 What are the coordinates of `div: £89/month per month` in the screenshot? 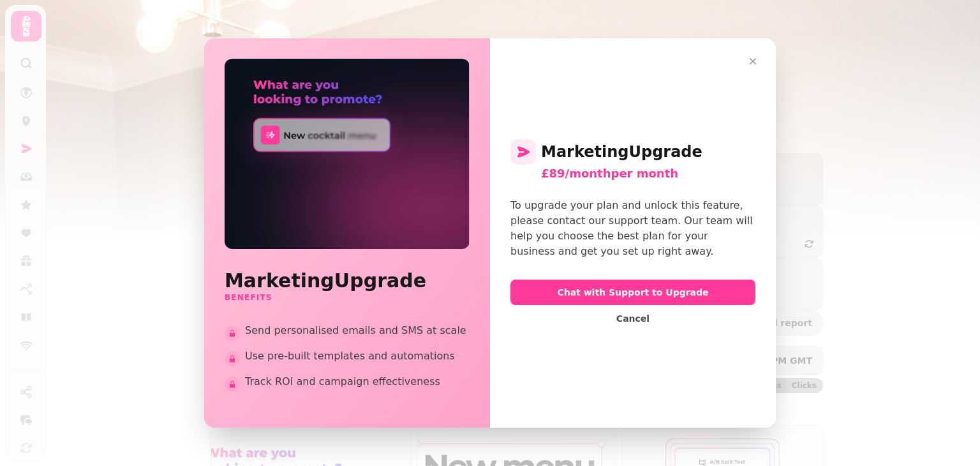 It's located at (648, 174).